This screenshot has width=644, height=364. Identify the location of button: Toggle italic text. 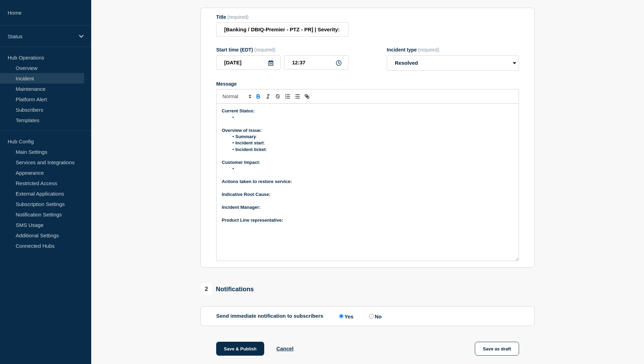
(268, 96).